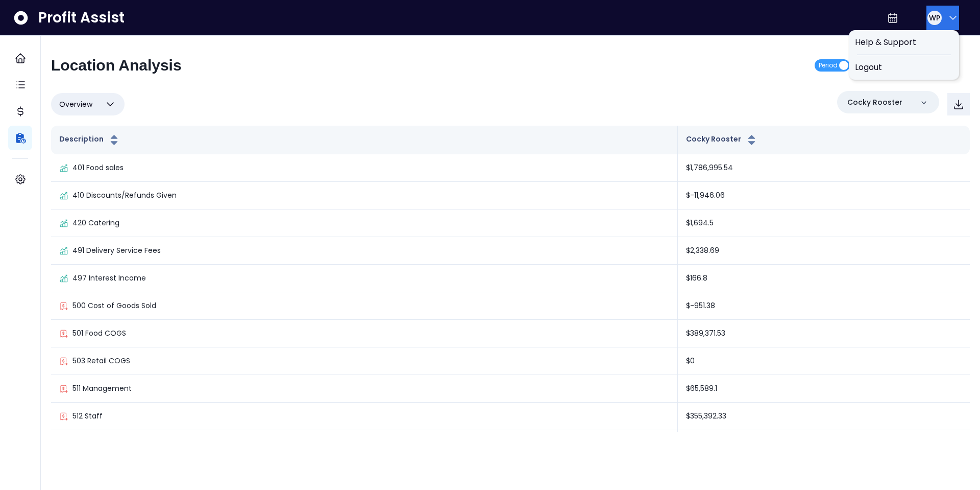 This screenshot has height=490, width=980. Describe the element at coordinates (824, 416) in the screenshot. I see `td: $355,392.33` at that location.